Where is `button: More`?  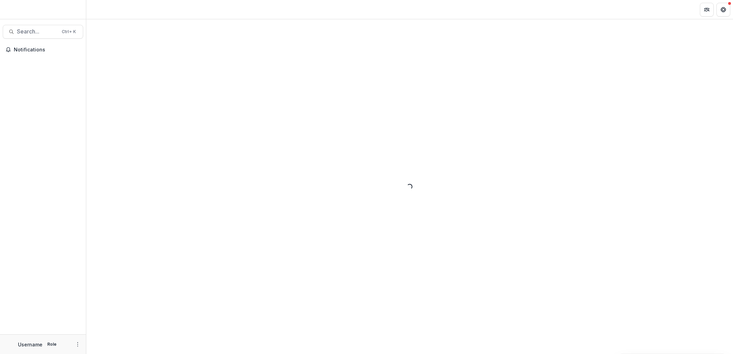 button: More is located at coordinates (78, 344).